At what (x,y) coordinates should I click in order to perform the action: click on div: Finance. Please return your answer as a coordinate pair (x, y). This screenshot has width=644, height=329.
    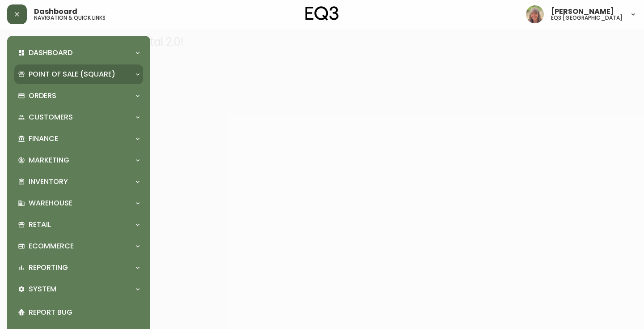
    Looking at the image, I should click on (79, 139).